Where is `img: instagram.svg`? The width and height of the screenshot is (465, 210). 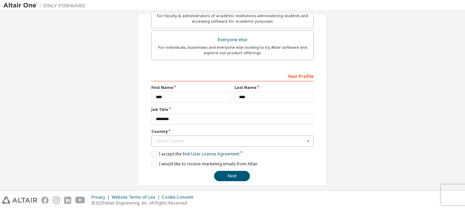 img: instagram.svg is located at coordinates (56, 200).